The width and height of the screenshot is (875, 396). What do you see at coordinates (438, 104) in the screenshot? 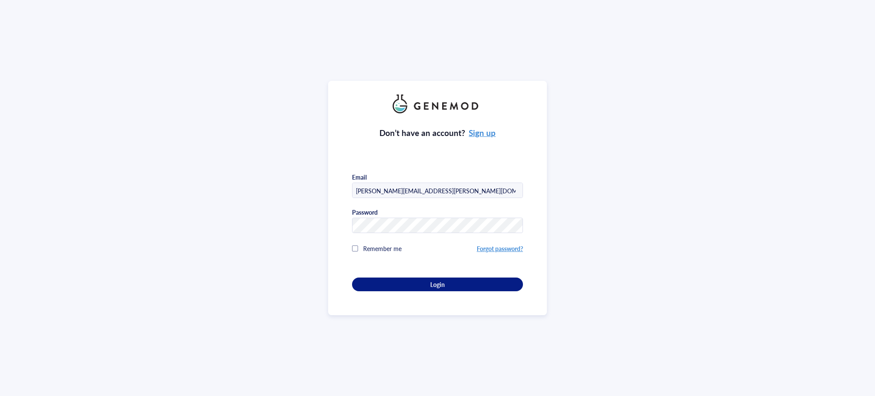
I see `img: genemod_logo_light-BcqUzbGq.png` at bounding box center [438, 104].